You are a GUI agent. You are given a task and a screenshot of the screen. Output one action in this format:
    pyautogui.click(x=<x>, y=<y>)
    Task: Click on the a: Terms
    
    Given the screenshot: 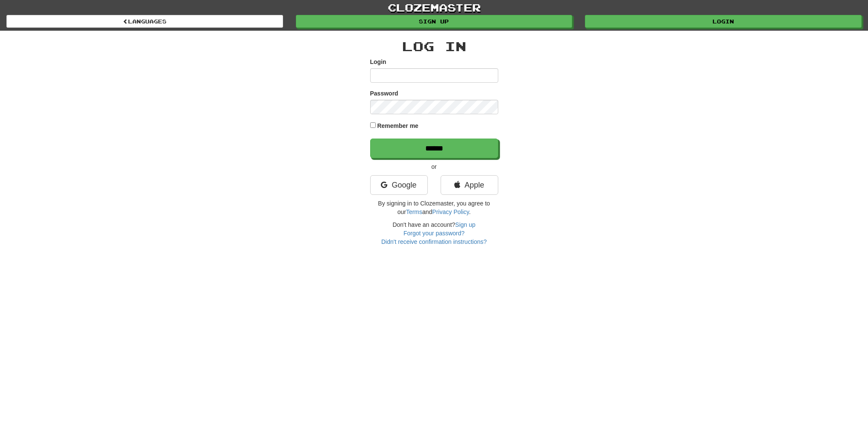 What is the action you would take?
    pyautogui.click(x=414, y=212)
    